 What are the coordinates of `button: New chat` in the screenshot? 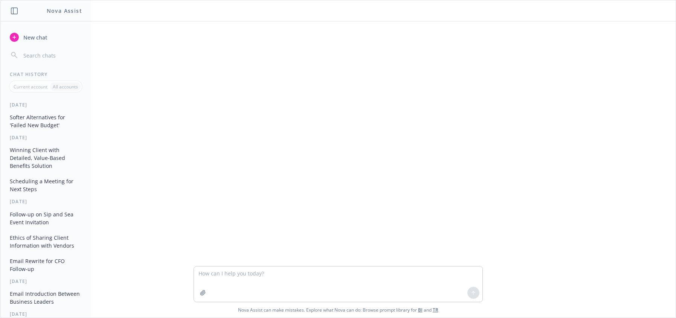 It's located at (46, 37).